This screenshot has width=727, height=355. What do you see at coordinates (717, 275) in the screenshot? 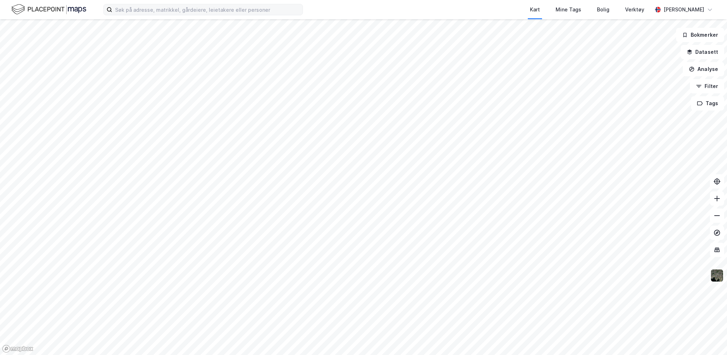
I see `img: 9k=` at bounding box center [717, 275].